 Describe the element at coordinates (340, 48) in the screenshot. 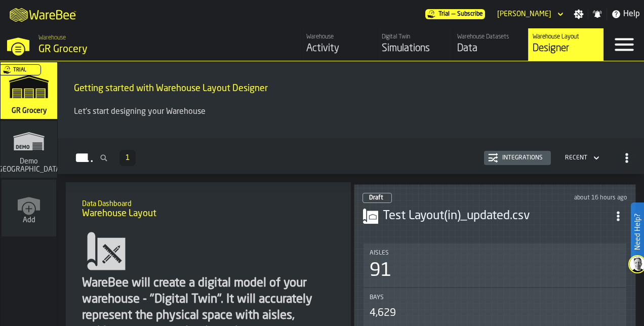

I see `div: Activity` at that location.